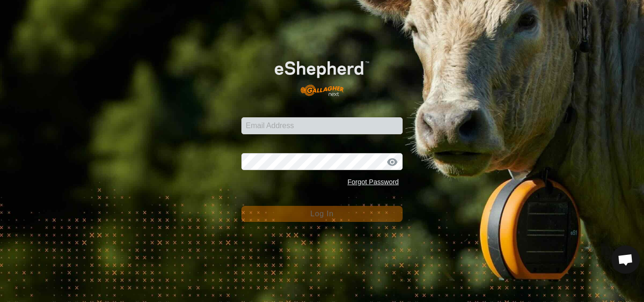  Describe the element at coordinates (626, 259) in the screenshot. I see `div: Open chat` at that location.